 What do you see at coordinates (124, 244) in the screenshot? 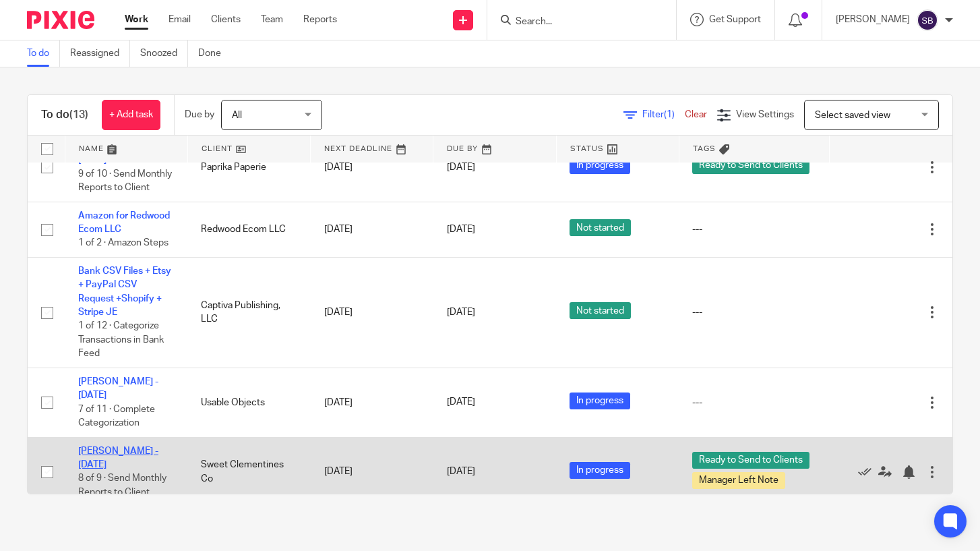
I see `span: 1 of 2 · Amazon Steps` at bounding box center [124, 244].